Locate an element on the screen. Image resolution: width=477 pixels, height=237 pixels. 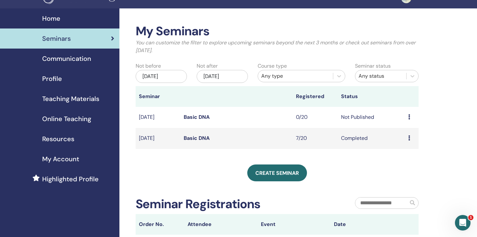
div: Any type is located at coordinates (296, 76).